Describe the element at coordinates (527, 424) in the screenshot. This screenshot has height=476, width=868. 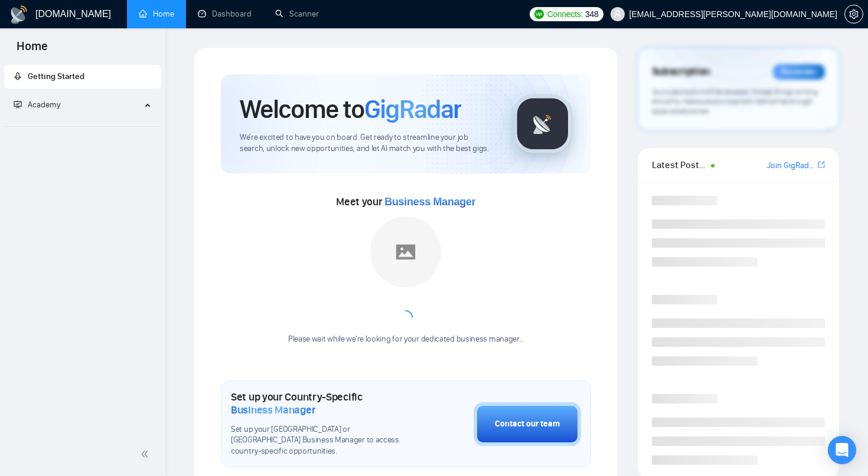
I see `div: Contact our team` at that location.